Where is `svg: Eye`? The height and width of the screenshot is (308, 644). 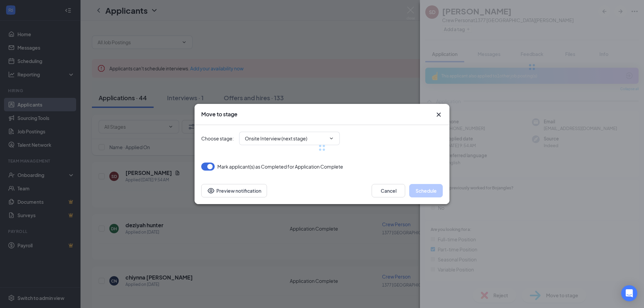
svg: Eye is located at coordinates (211, 191).